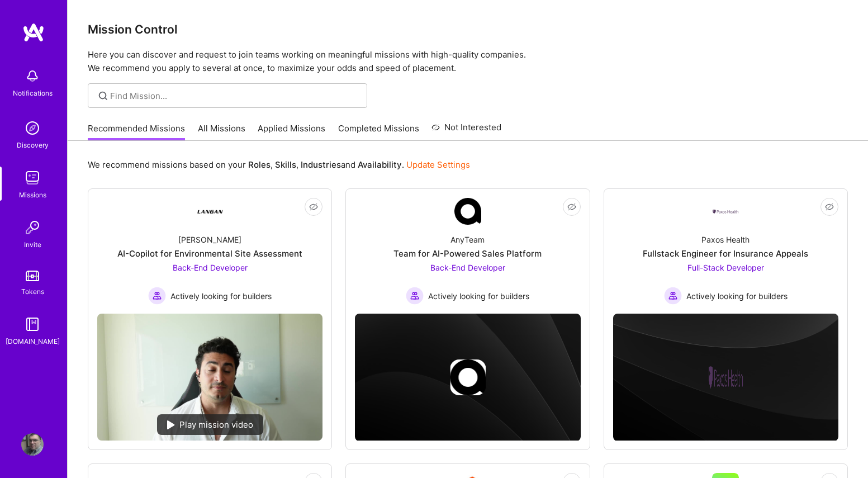  What do you see at coordinates (33, 32) in the screenshot?
I see `img: logo` at bounding box center [33, 32].